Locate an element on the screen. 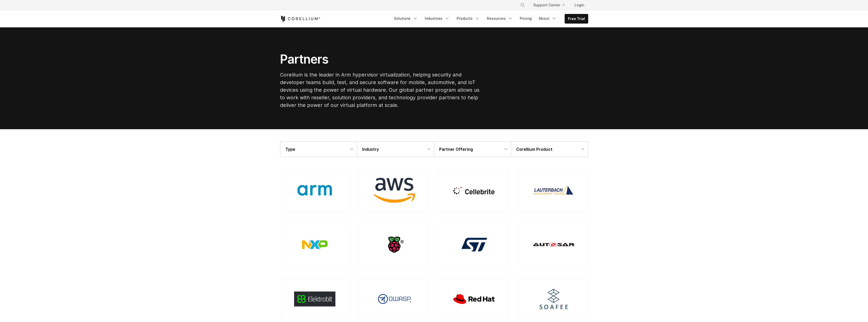  img: Red Hat is located at coordinates (474, 299).